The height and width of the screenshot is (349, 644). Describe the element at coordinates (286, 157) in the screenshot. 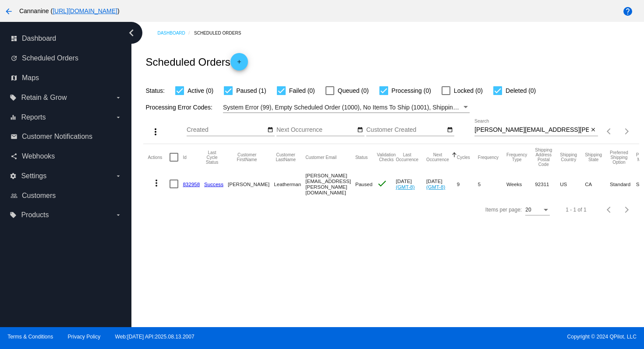

I see `button: Change sorting for CustomerLastName` at that location.